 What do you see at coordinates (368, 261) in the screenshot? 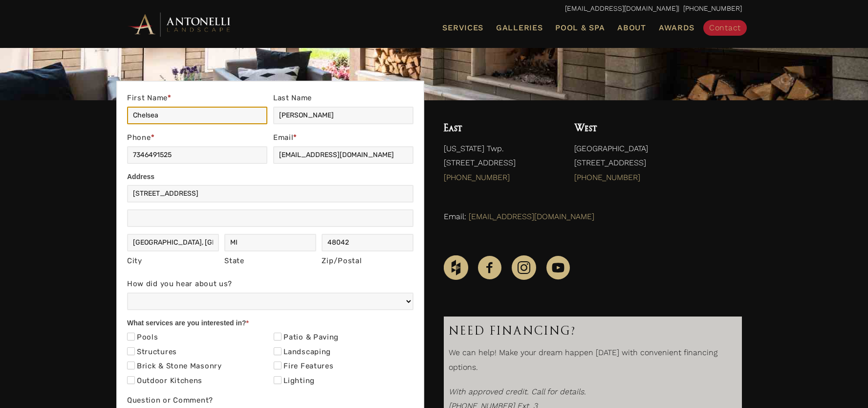
I see `div: Zip/Postal` at bounding box center [368, 261].